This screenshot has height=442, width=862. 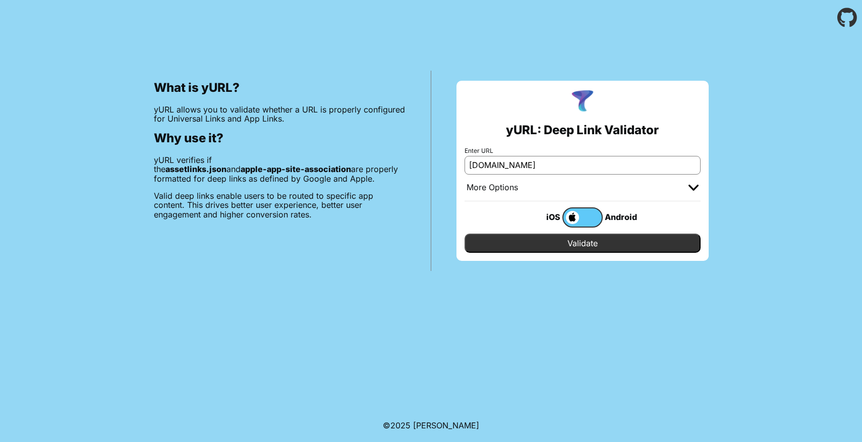 What do you see at coordinates (279, 114) in the screenshot?
I see `p: yURL allows you to validate whether a URL is properly configured for Universal Links and App Links.` at bounding box center [279, 114].